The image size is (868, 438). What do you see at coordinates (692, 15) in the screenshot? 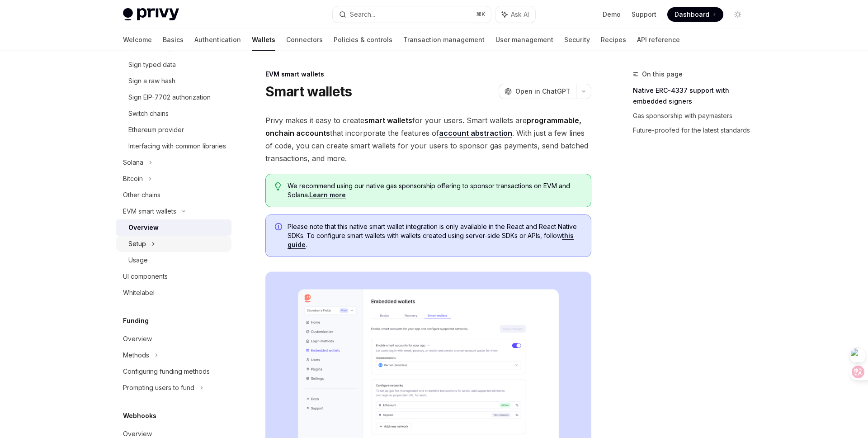
I see `span: Dashboard` at bounding box center [692, 15].